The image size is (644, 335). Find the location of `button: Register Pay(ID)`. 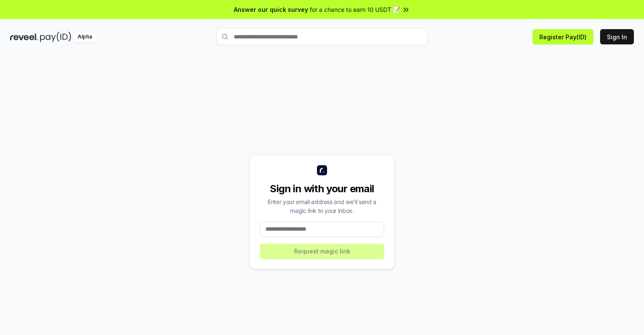

button: Register Pay(ID) is located at coordinates (563, 37).